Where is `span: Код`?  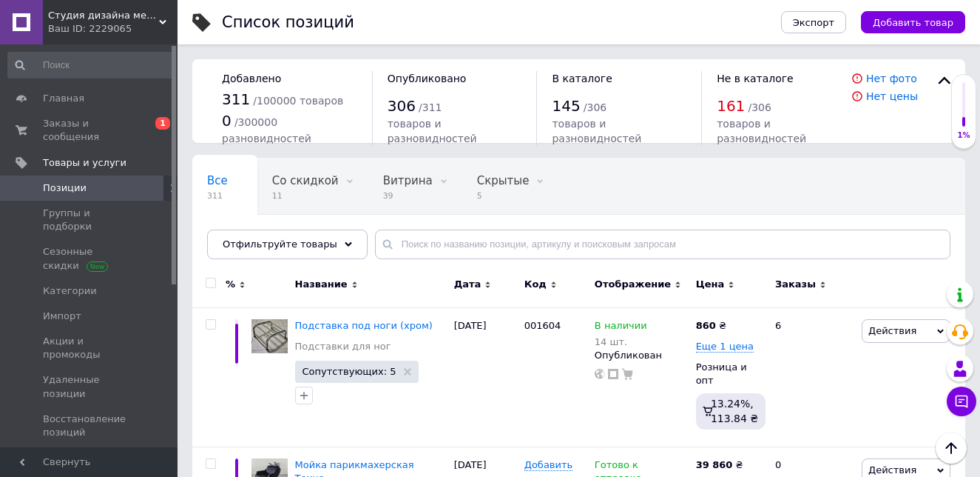 span: Код is located at coordinates (536, 284).